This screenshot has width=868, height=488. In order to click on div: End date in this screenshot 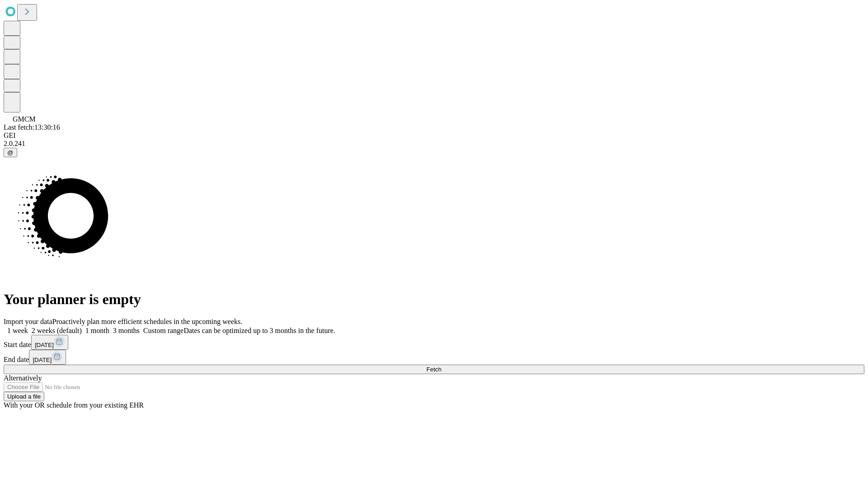, I will do `click(434, 357)`.